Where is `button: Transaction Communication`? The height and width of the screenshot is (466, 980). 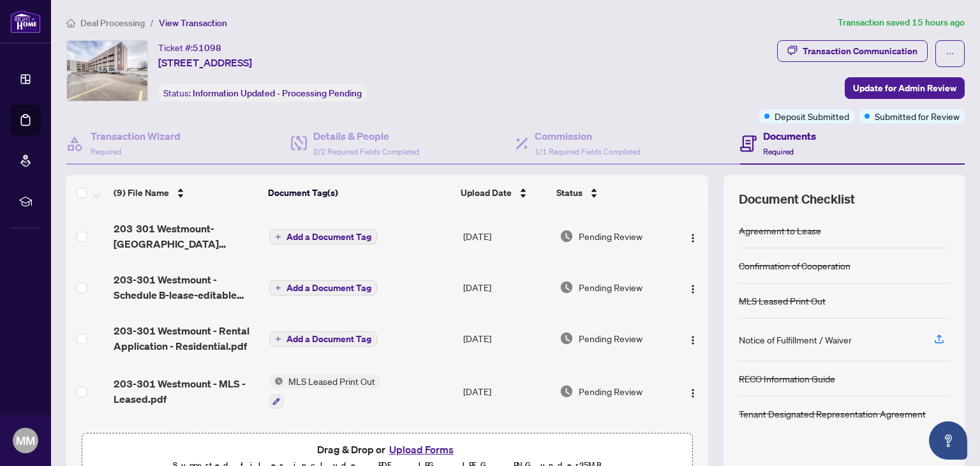
button: Transaction Communication is located at coordinates (852, 51).